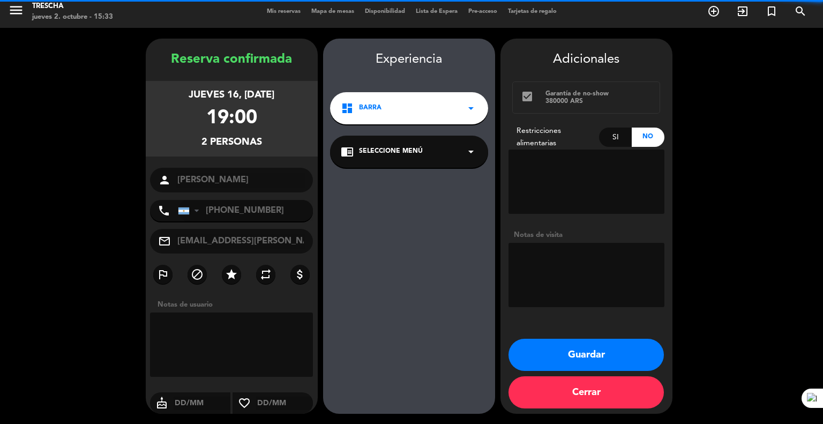 The width and height of the screenshot is (823, 424). I want to click on div: Si, so click(615, 137).